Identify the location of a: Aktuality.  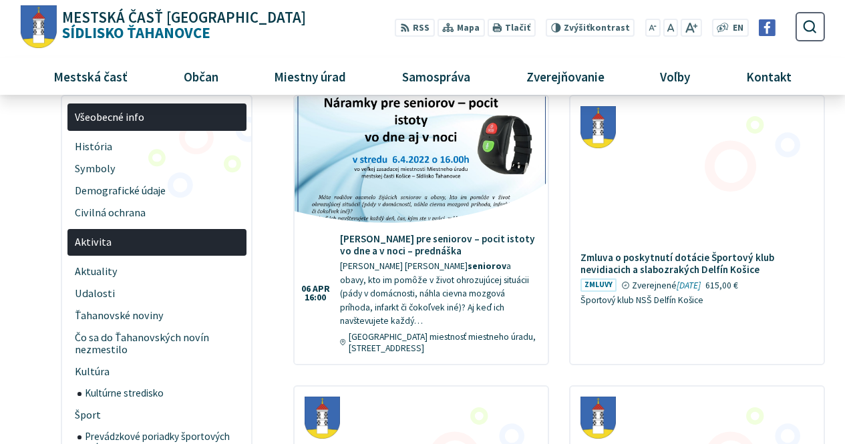
(157, 272).